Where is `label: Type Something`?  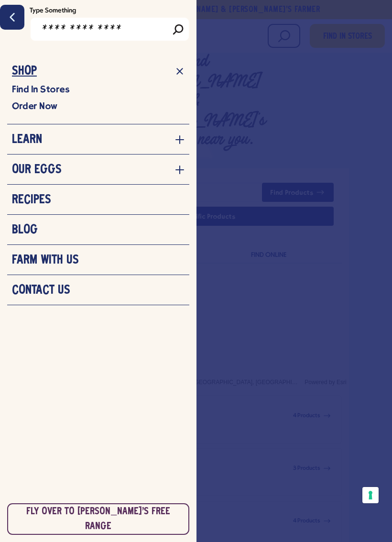
label: Type Something is located at coordinates (109, 11).